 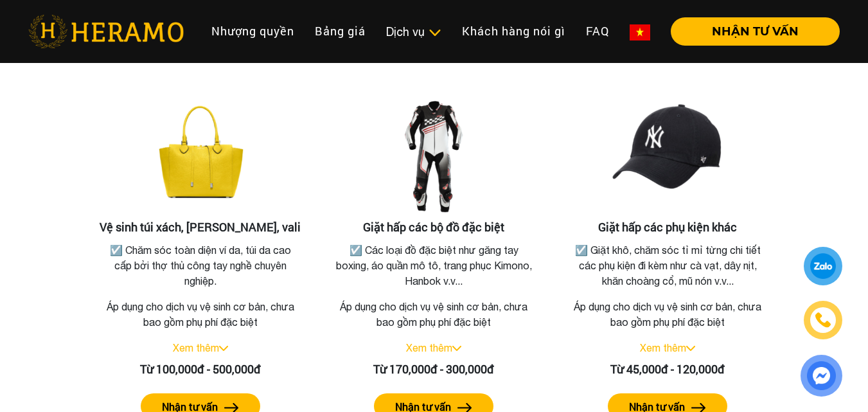 I want to click on img: phone-icon, so click(x=823, y=320).